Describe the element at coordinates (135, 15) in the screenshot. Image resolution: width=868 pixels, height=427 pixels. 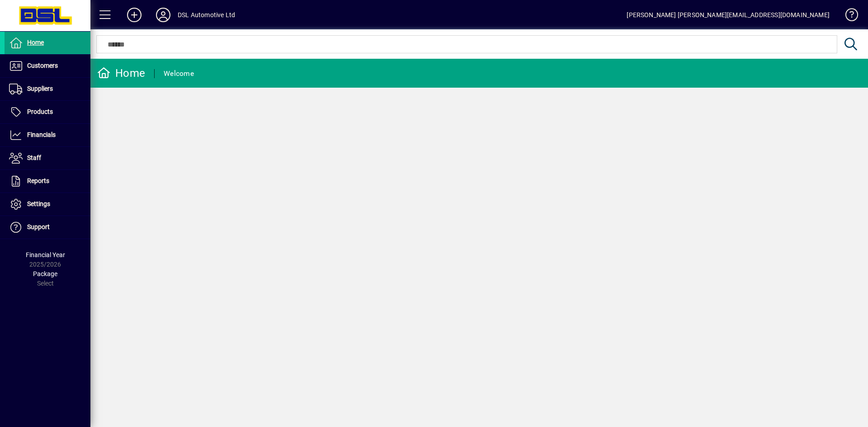
I see `button: Add` at that location.